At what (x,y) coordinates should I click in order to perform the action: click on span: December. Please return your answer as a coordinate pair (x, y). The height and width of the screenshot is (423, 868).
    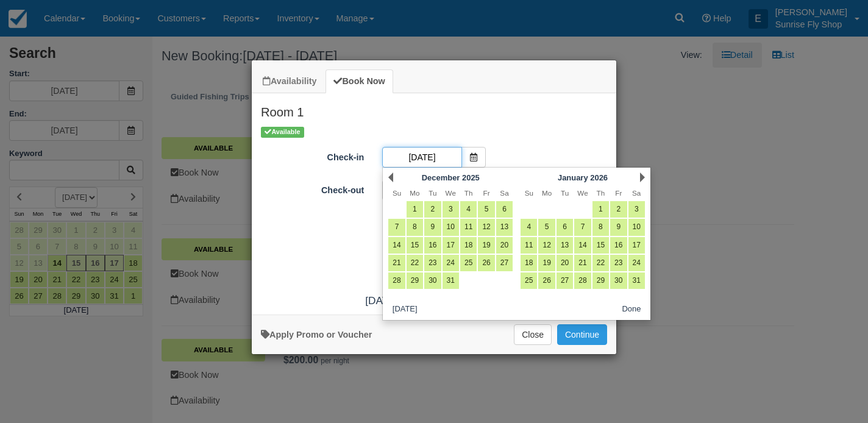
    Looking at the image, I should click on (441, 178).